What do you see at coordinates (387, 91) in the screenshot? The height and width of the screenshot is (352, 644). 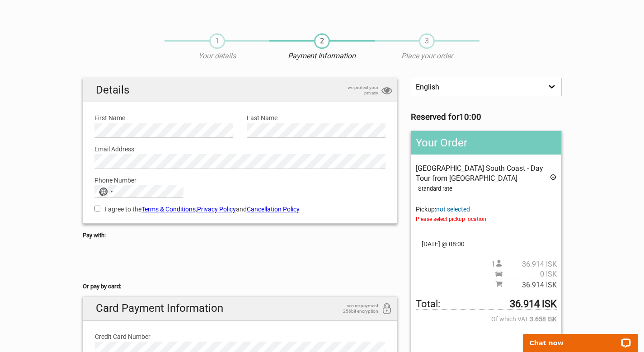 I see `i: privacy protection` at bounding box center [387, 91].